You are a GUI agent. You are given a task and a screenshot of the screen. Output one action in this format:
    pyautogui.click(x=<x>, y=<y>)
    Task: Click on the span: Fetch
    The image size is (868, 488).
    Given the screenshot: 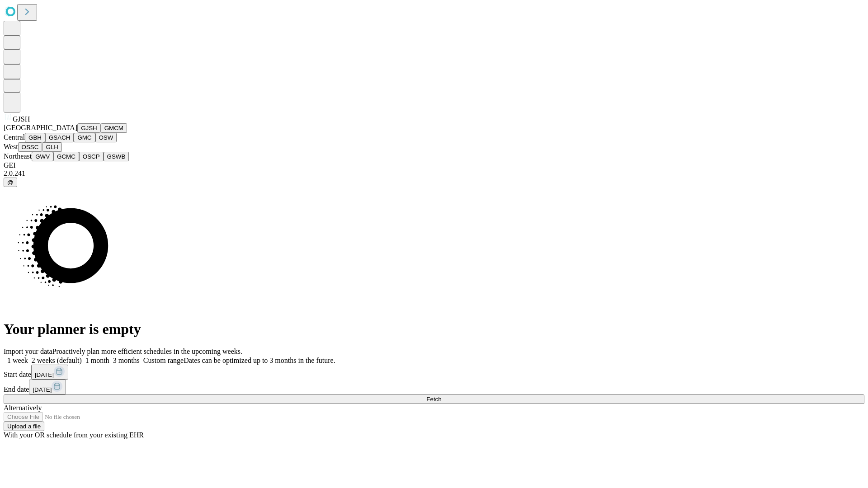 What is the action you would take?
    pyautogui.click(x=434, y=399)
    